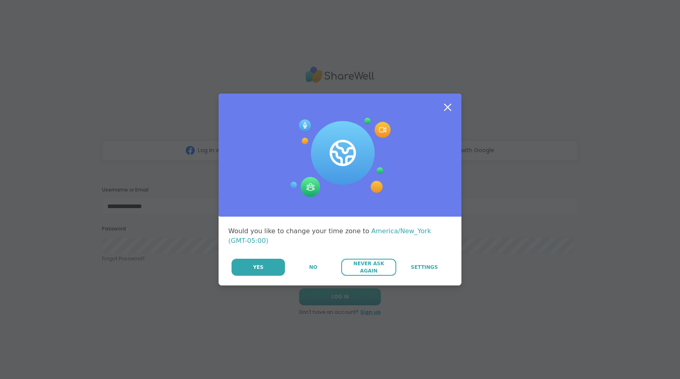  What do you see at coordinates (340, 236) in the screenshot?
I see `div: Would you like to change your time zone to` at bounding box center [340, 236].